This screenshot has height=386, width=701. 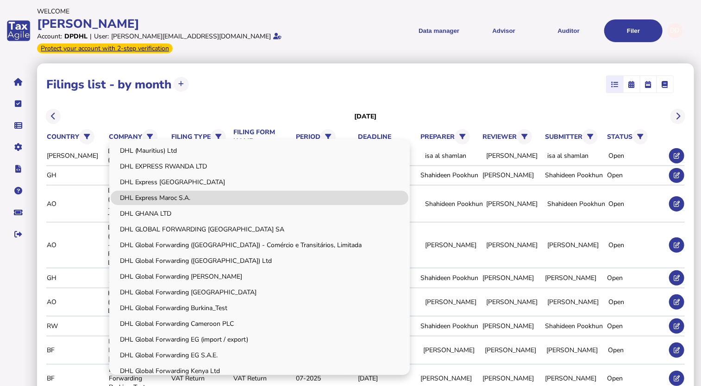 I want to click on button: Help pages, so click(x=19, y=191).